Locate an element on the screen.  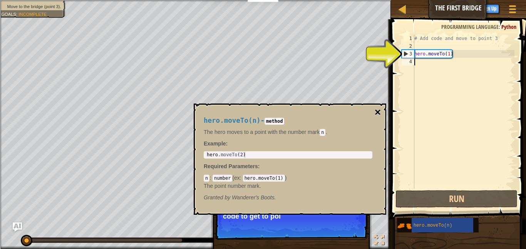
code: hero.moveTo(1) is located at coordinates (264, 178).